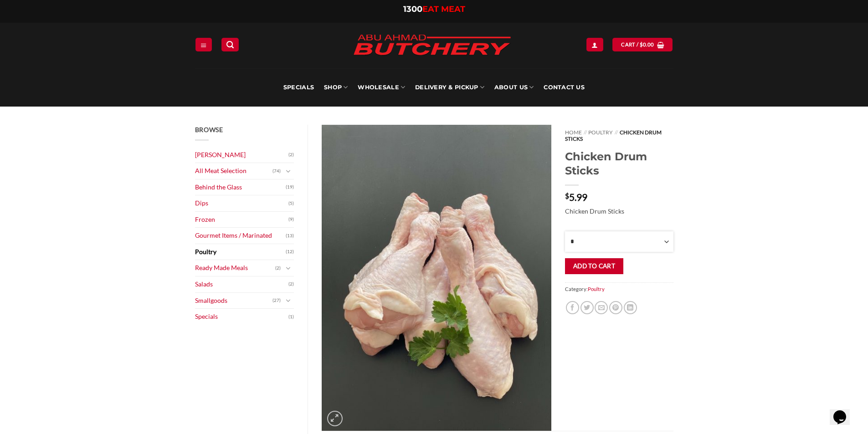  I want to click on bdi: 0.00, so click(647, 44).